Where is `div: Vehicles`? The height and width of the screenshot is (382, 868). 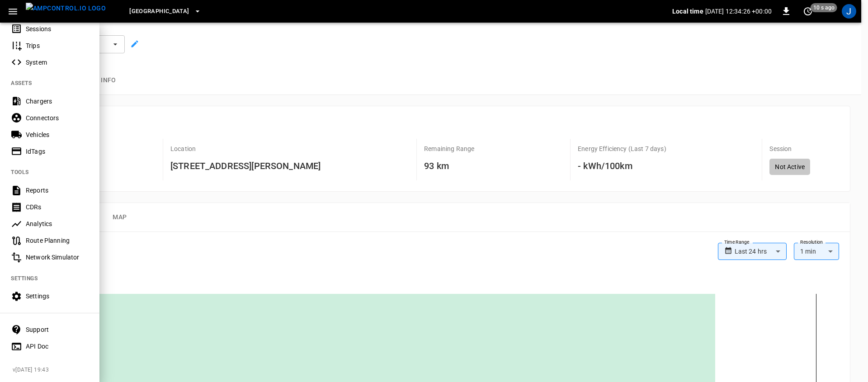
div: Vehicles is located at coordinates (57, 134).